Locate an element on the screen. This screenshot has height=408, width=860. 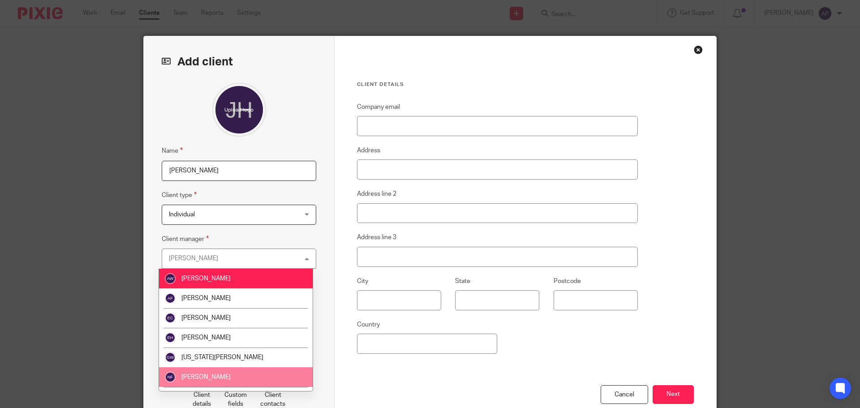
div: Cancel is located at coordinates (624, 395).